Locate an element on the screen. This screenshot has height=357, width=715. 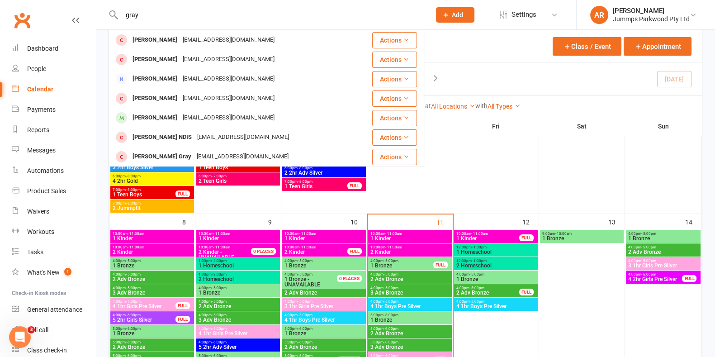
a: Clubworx is located at coordinates (22, 20).